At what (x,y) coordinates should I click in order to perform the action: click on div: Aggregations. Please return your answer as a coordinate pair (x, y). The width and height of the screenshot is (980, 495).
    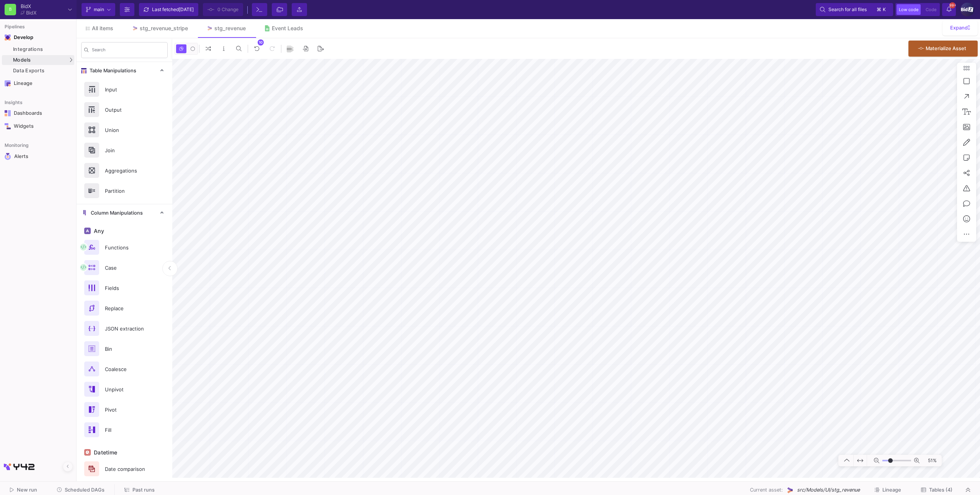
    Looking at the image, I should click on (127, 171).